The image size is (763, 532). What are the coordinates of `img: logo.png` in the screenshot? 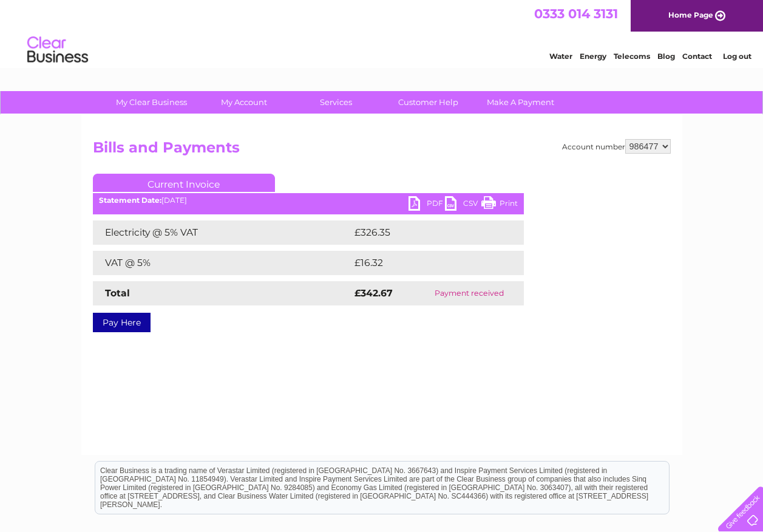 It's located at (58, 50).